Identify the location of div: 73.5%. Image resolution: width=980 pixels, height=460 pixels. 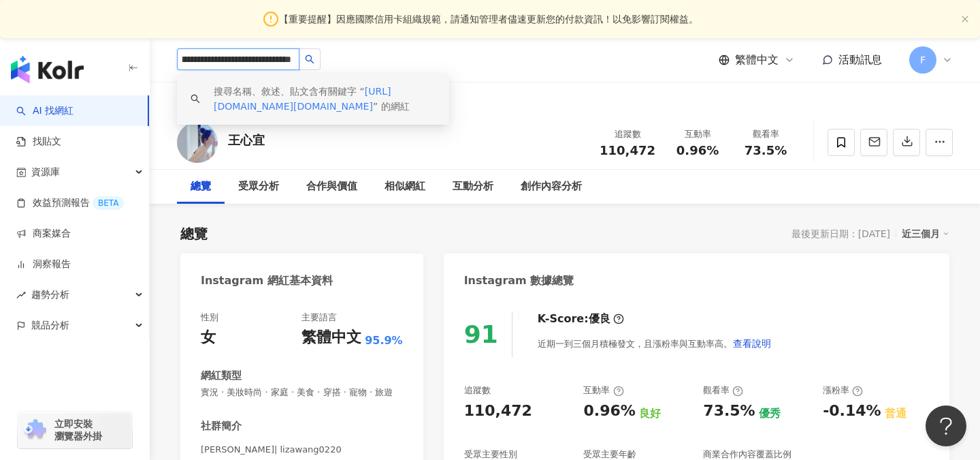
(729, 411).